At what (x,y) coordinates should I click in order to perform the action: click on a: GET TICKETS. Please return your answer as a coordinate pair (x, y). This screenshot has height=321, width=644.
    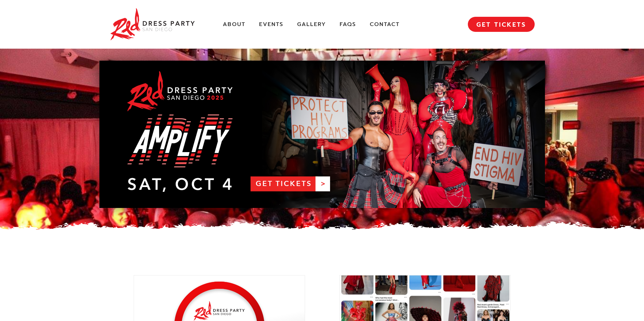
    Looking at the image, I should click on (501, 24).